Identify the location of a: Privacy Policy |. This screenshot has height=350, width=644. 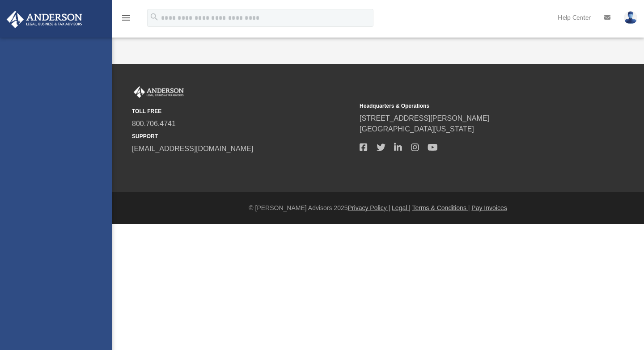
(369, 208).